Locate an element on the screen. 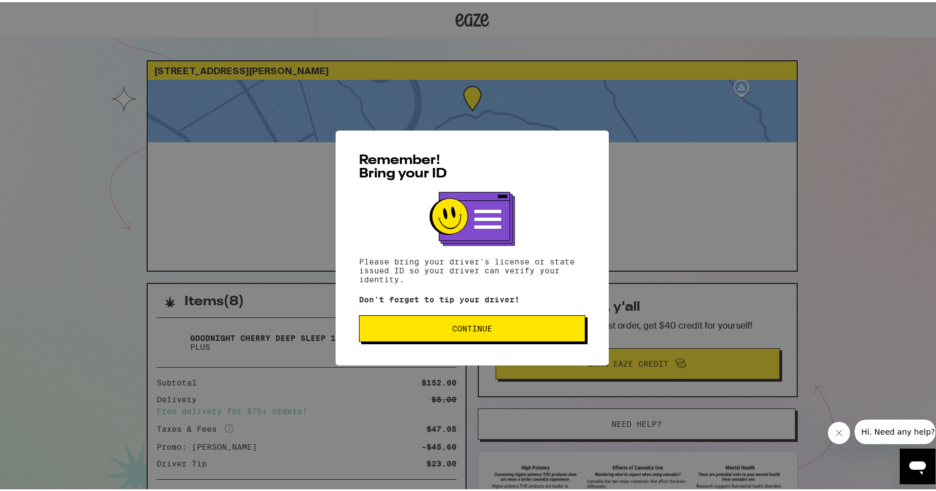 This screenshot has height=491, width=936. p: Don't forget to tip your driver! is located at coordinates (472, 297).